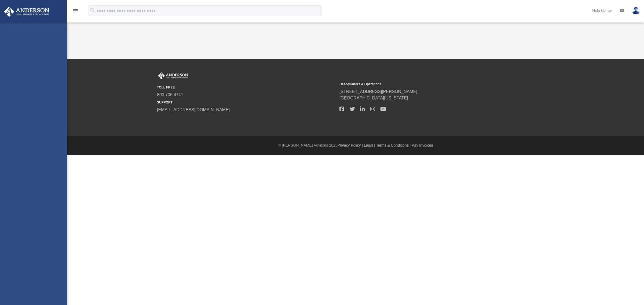  What do you see at coordinates (76, 11) in the screenshot?
I see `i: menu` at bounding box center [76, 11].